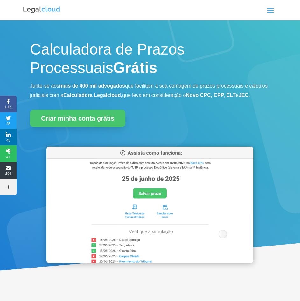 The height and width of the screenshot is (301, 300). What do you see at coordinates (150, 60) in the screenshot?
I see `h1: Calculadora de Prazos Processuais` at bounding box center [150, 60].